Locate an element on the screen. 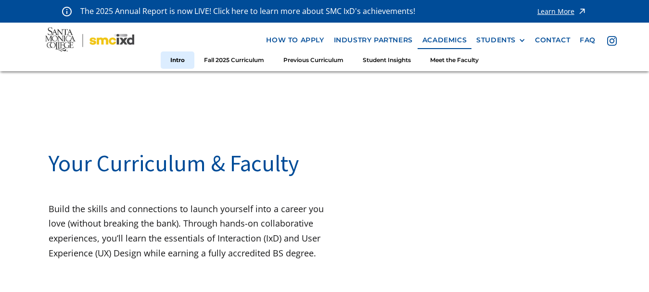 The image size is (649, 292). a: Fall 2025 Curriculum is located at coordinates (234, 60).